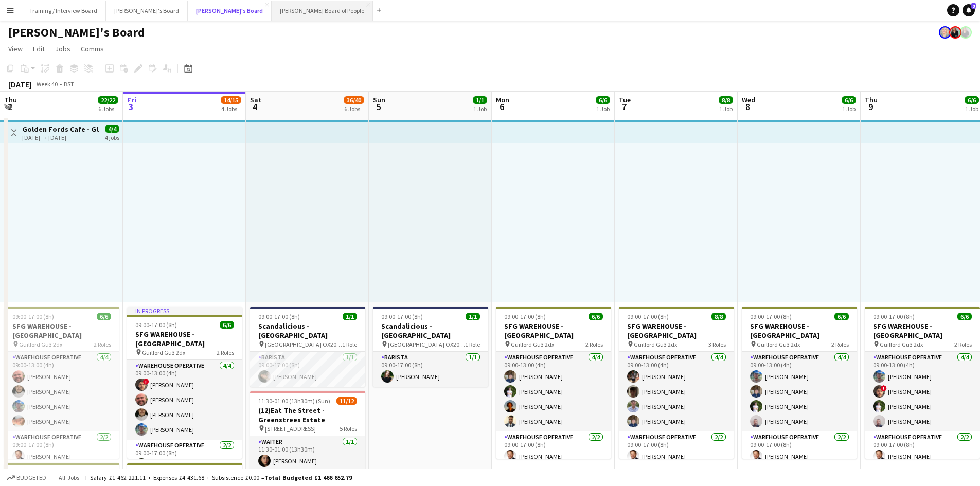 The height and width of the screenshot is (486, 980). What do you see at coordinates (63, 10) in the screenshot?
I see `button: Training / Interview Board` at bounding box center [63, 10].